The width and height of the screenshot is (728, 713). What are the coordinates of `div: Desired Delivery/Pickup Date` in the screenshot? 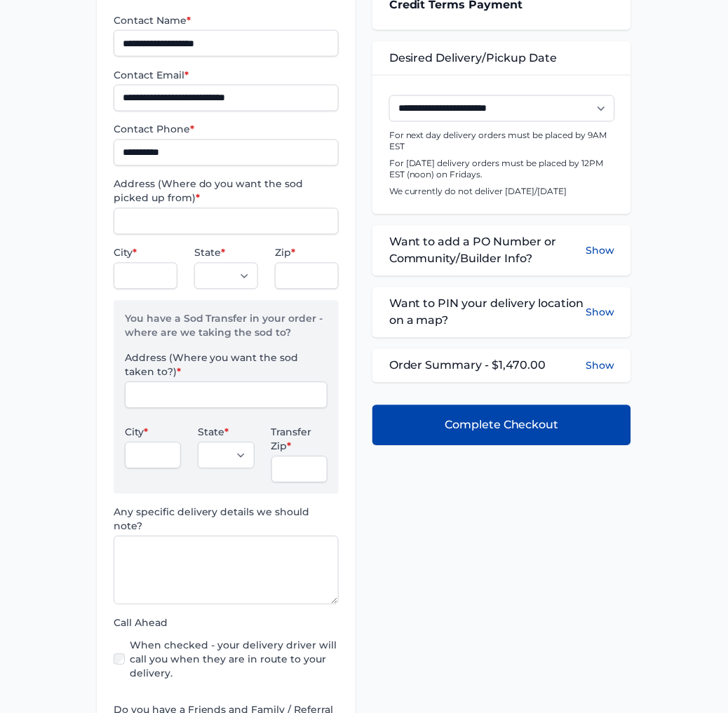 It's located at (502, 58).